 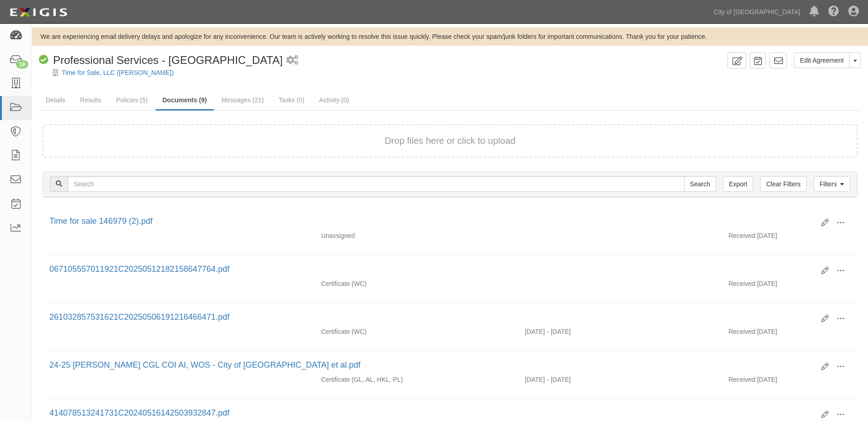 What do you see at coordinates (416, 236) in the screenshot?
I see `div: Unassigned` at bounding box center [416, 236].